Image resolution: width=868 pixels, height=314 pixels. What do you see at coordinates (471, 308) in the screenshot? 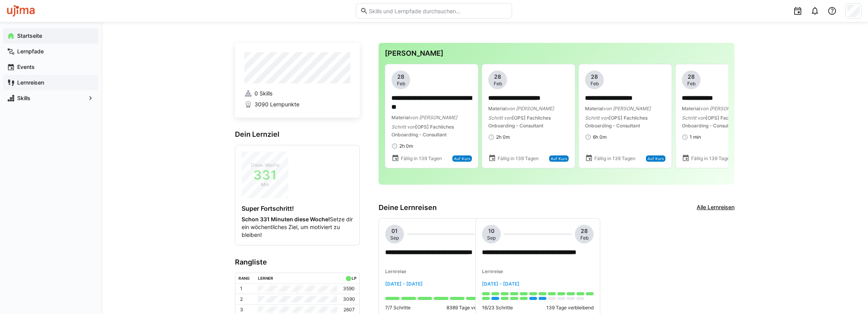
I see `p: 8389 Tage verbleibend` at bounding box center [471, 308].